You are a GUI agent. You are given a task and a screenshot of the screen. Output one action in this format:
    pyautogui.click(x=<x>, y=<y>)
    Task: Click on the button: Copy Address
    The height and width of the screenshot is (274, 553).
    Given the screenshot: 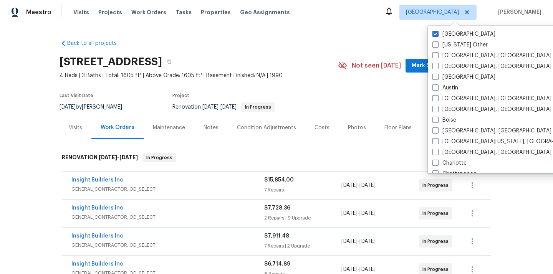 What is the action you would take?
    pyautogui.click(x=169, y=62)
    